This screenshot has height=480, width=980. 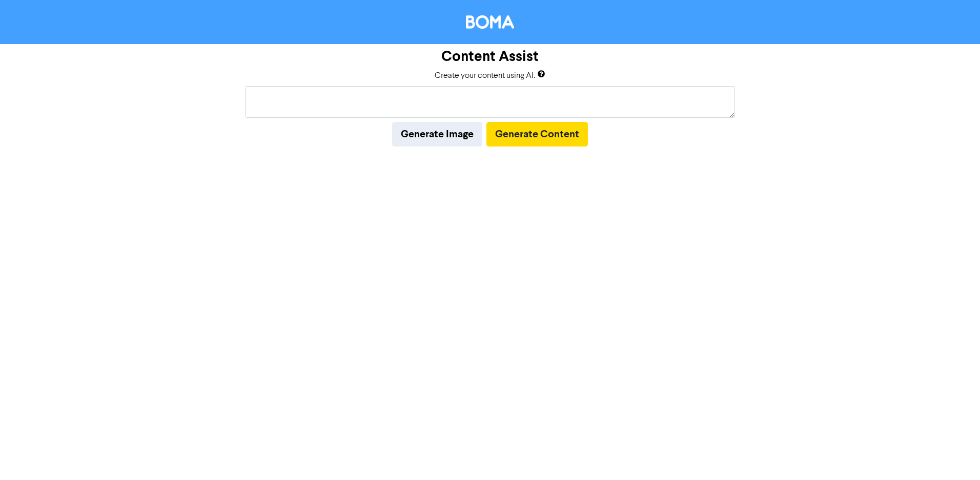 I want to click on img: BOMA Logo, so click(x=490, y=22).